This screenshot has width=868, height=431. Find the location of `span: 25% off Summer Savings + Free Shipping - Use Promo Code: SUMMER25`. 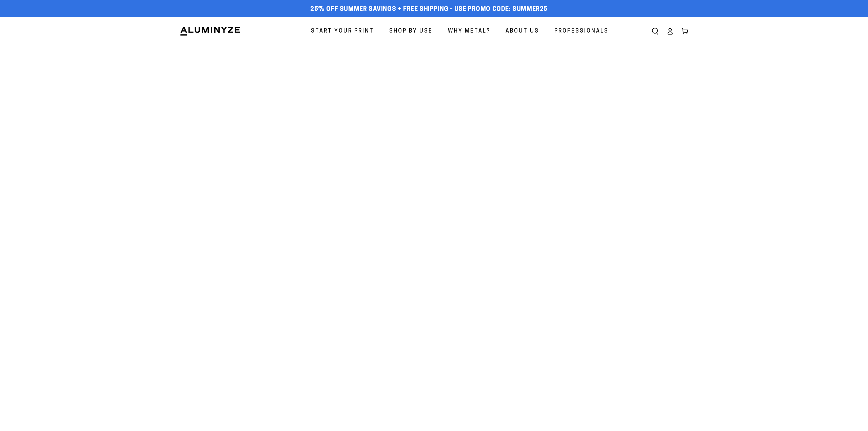

span: 25% off Summer Savings + Free Shipping - Use Promo Code: SUMMER25 is located at coordinates (429, 9).